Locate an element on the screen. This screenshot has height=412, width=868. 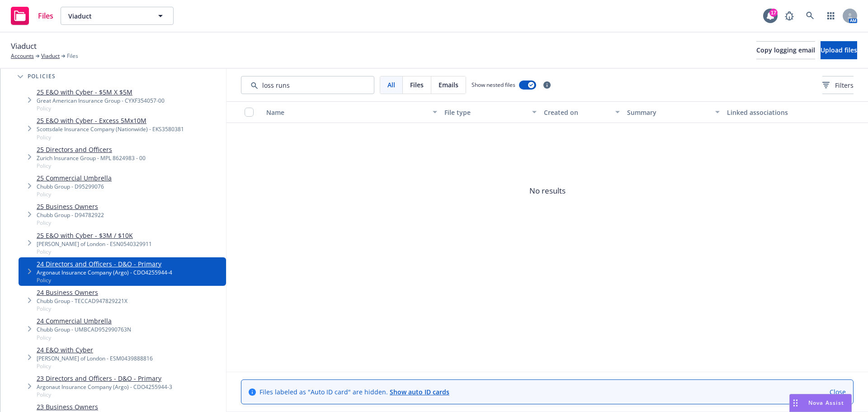
a: Viaduct is located at coordinates (50, 56).